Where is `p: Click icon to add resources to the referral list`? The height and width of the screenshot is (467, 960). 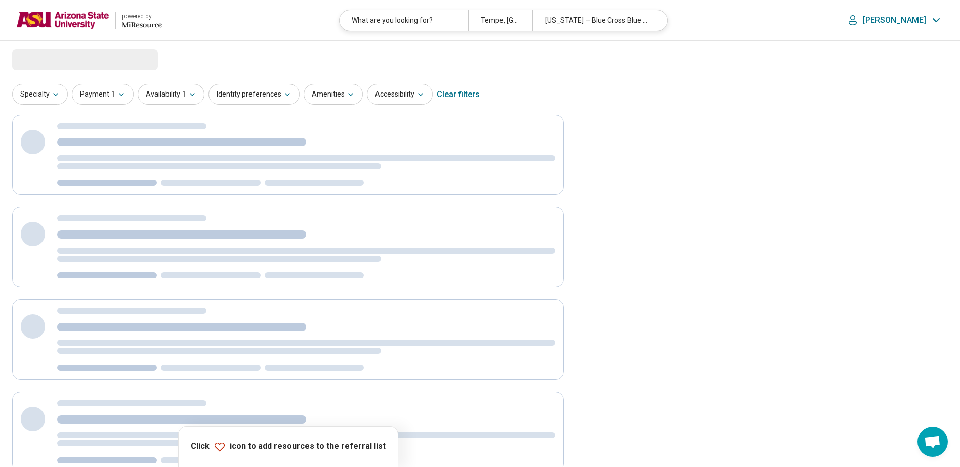
p: Click icon to add resources to the referral list is located at coordinates (288, 447).